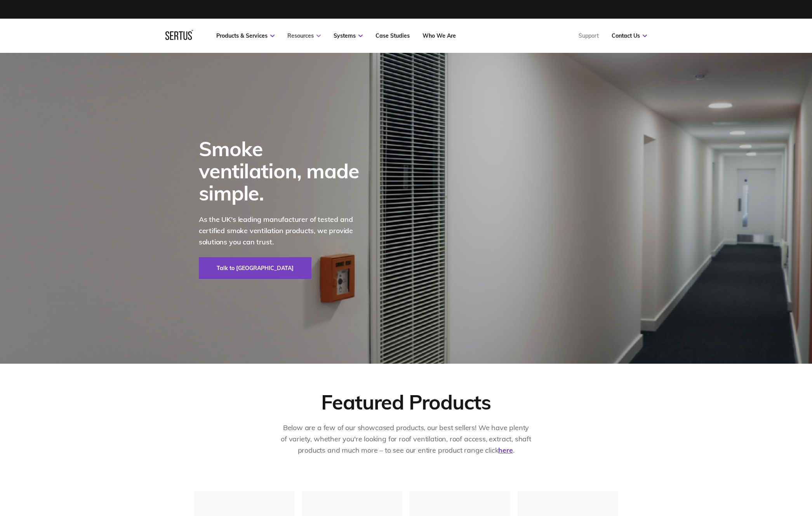 The width and height of the screenshot is (812, 516). Describe the element at coordinates (393, 35) in the screenshot. I see `a: Case Studies` at that location.